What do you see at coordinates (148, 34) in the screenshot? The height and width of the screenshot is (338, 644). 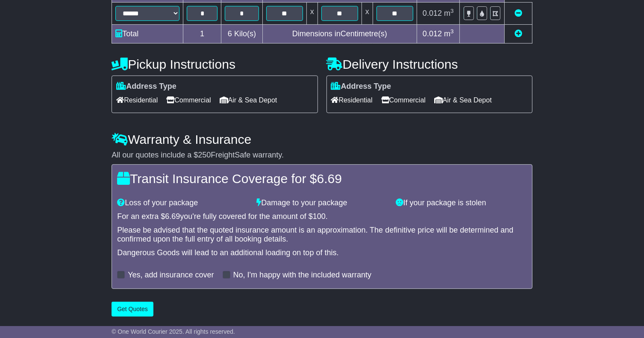 I see `td: Total` at bounding box center [148, 34].